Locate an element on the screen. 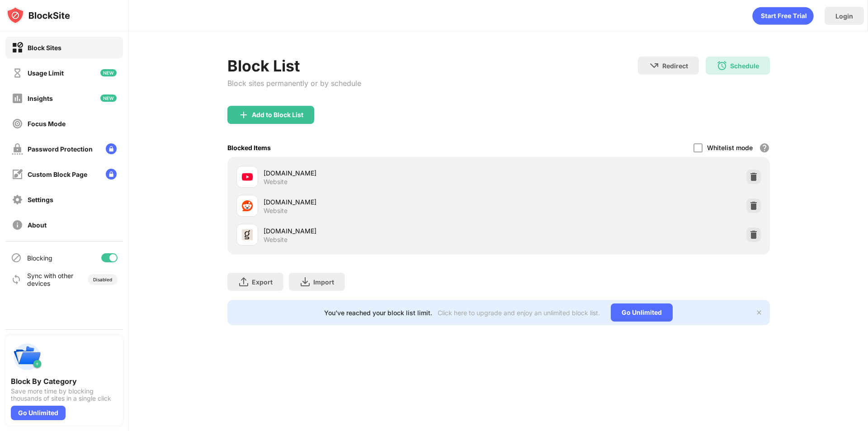 The image size is (868, 431). div: Add to Block List is located at coordinates (277, 115).